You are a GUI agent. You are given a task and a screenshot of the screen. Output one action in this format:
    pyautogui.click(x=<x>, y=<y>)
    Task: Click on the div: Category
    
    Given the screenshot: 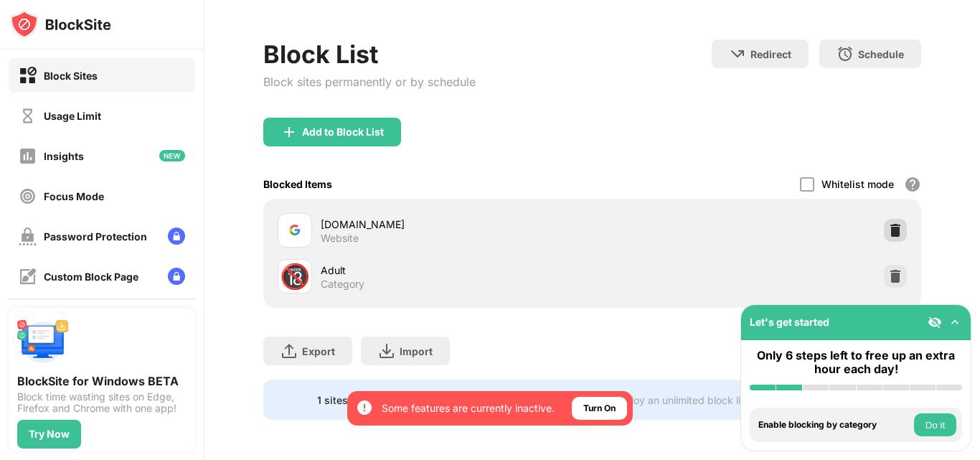 What is the action you would take?
    pyautogui.click(x=342, y=284)
    